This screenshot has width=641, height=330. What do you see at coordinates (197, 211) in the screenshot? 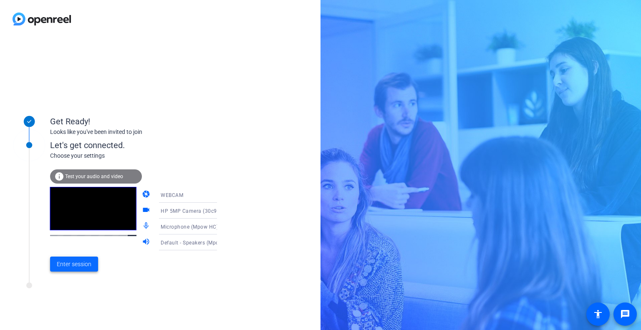
I see `span: HP 5MP Camera (30c9:0040)` at bounding box center [197, 211].